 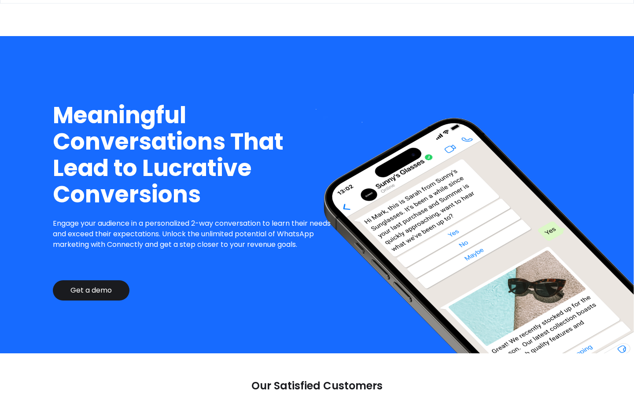 I want to click on ul: Language list, so click(x=35, y=387).